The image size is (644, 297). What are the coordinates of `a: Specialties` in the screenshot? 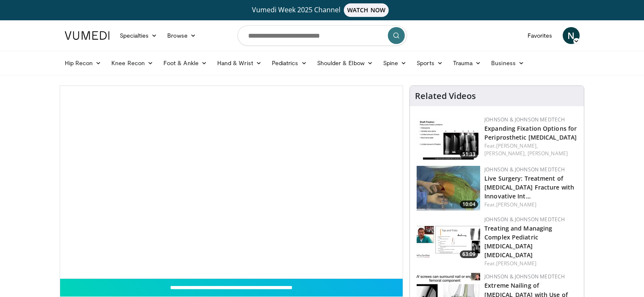 It's located at (138, 36).